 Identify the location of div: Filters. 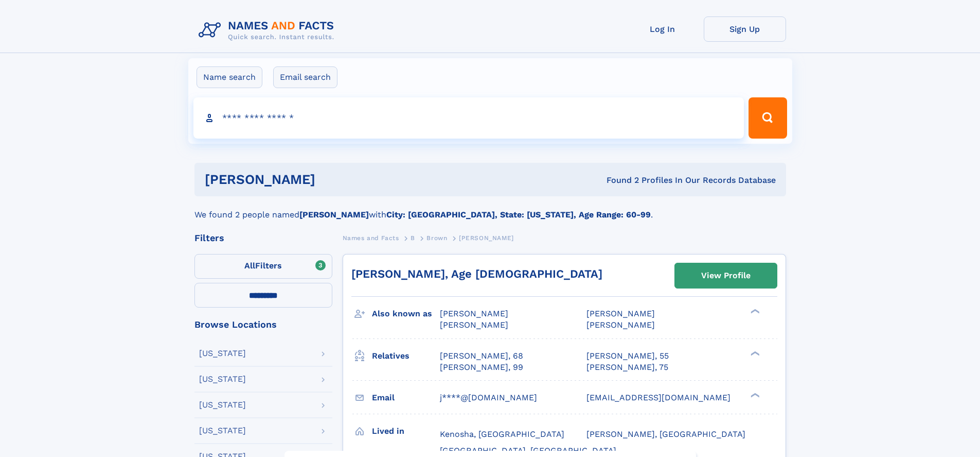
(264, 238).